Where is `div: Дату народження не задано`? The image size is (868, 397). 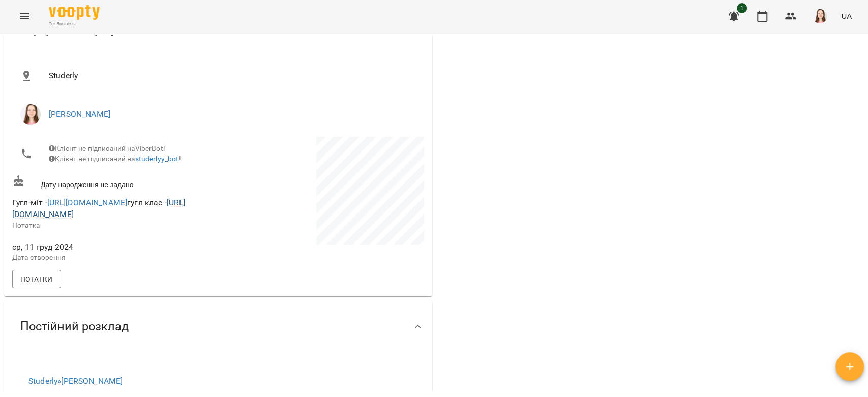 div: Дату народження не задано is located at coordinates (114, 182).